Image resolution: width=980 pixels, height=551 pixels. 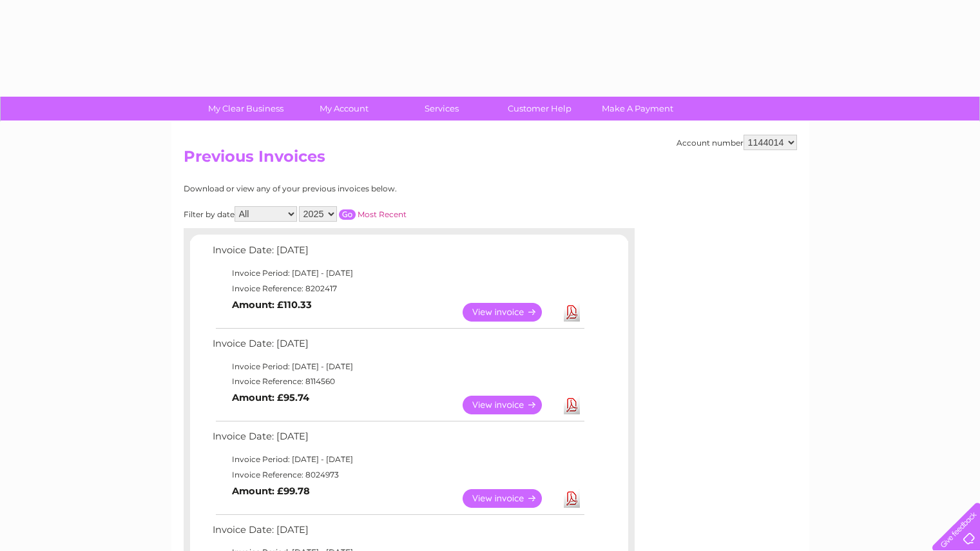 I want to click on div: Account number, so click(x=737, y=143).